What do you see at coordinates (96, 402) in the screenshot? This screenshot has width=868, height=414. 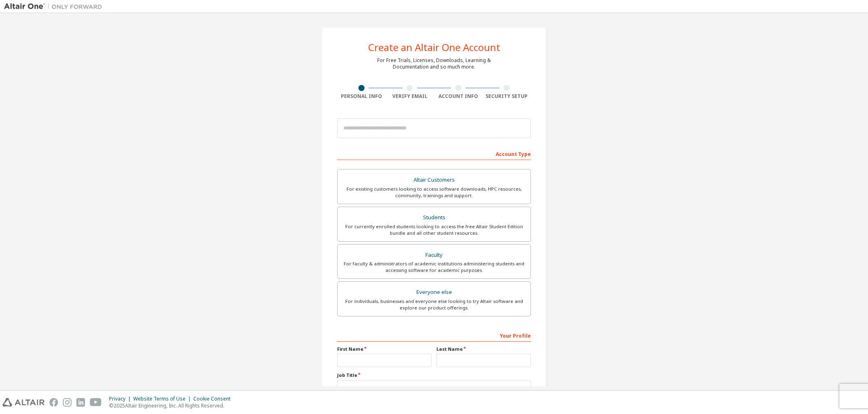 I see `img: youtube.svg` at bounding box center [96, 402].